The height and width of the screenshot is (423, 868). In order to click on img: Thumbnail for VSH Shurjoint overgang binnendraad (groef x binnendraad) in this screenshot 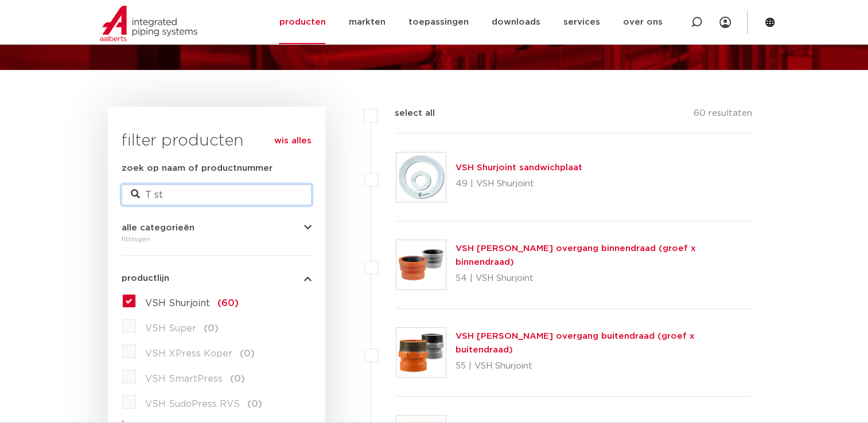, I will do `click(421, 265)`.